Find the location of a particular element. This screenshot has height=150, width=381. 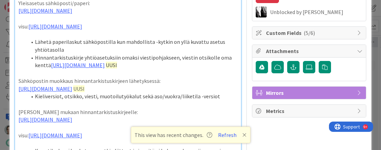

button: Refresh is located at coordinates (228, 135).